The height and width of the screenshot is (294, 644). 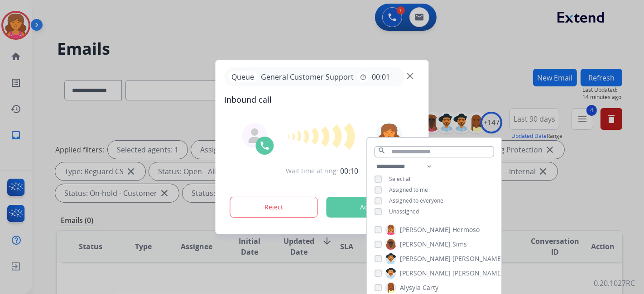 What do you see at coordinates (410, 76) in the screenshot?
I see `img: close-button` at bounding box center [410, 76].